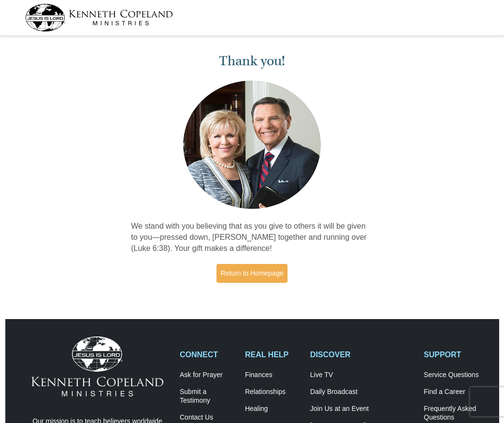 Image resolution: width=504 pixels, height=423 pixels. What do you see at coordinates (452, 354) in the screenshot?
I see `h2: SUPPORT` at bounding box center [452, 354].